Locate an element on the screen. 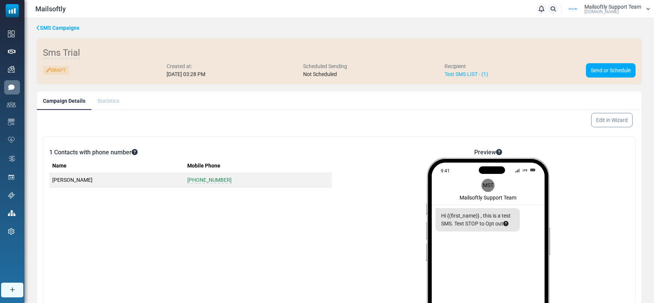  img: campaigns-icon.png is located at coordinates (11, 69).